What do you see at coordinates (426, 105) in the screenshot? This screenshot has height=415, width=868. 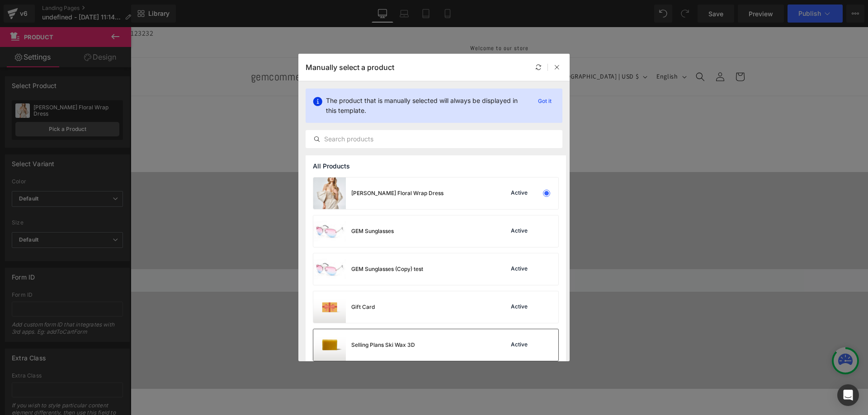 I see `p: The product that is manually selected will always be displayed in this template.` at bounding box center [426, 105].